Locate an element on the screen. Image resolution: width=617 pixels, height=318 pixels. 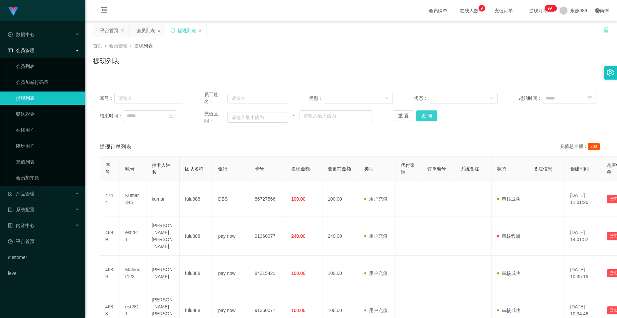
a: 会员列表 is located at coordinates (48, 66).